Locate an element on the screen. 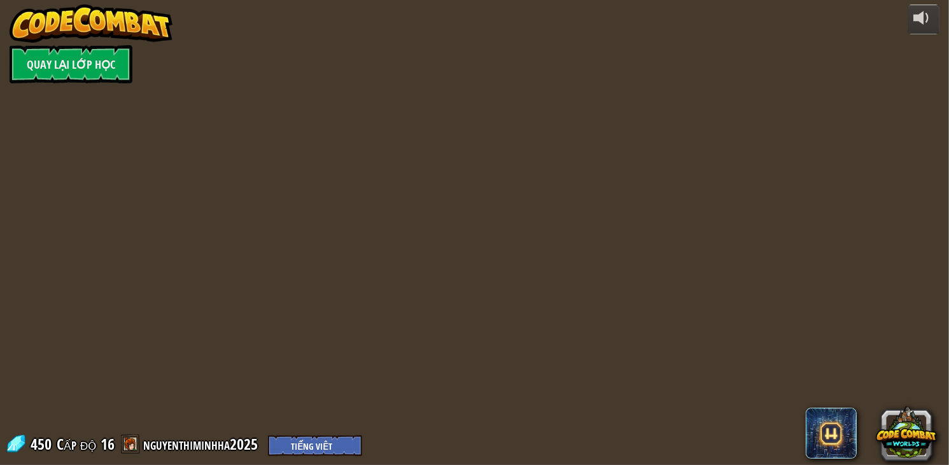 The width and height of the screenshot is (949, 465). button: Tùy chỉnh âm lượng is located at coordinates (924, 19).